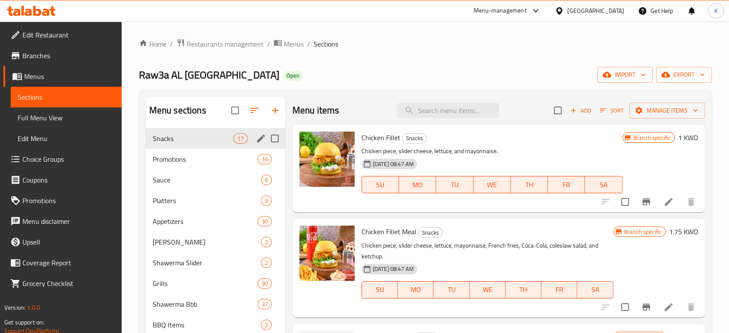  What do you see at coordinates (683, 75) in the screenshot?
I see `span: export` at bounding box center [683, 75].